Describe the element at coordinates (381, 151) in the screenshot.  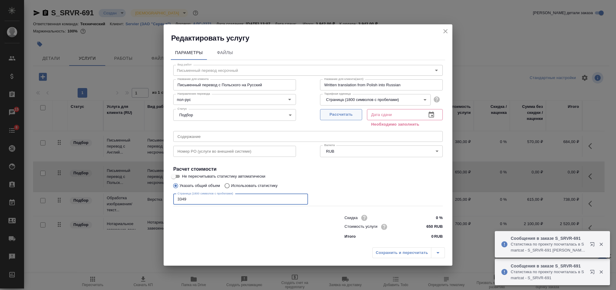
I see `div: RUB` at that location.